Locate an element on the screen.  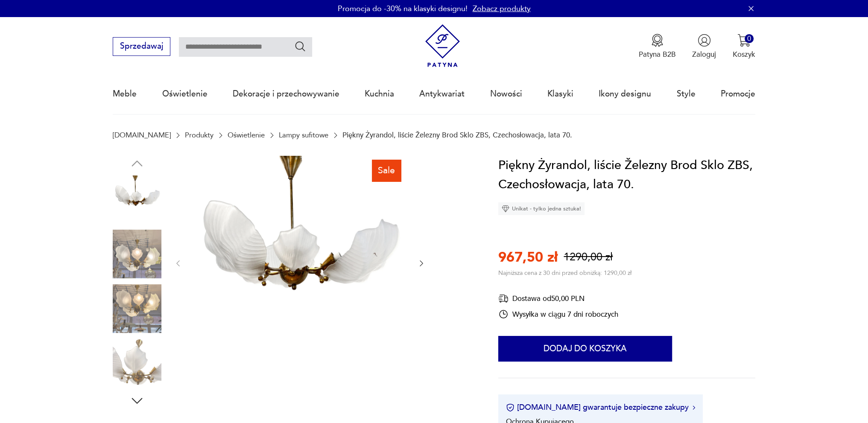
button: Patyna B2B is located at coordinates (657, 47).